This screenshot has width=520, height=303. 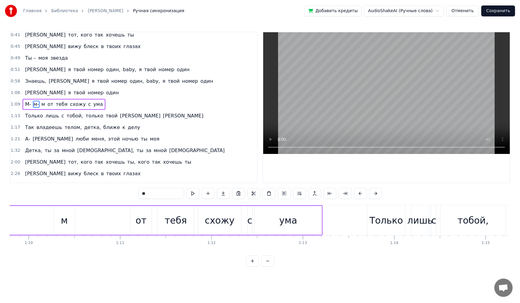 What do you see at coordinates (159, 11) in the screenshot?
I see `span: Ручная синхронизация` at bounding box center [159, 11].